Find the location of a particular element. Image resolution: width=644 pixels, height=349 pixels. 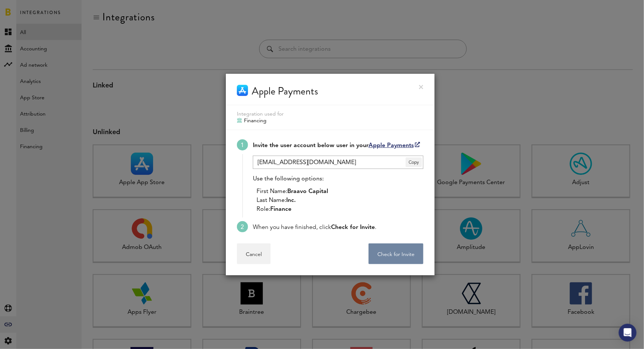

a: Apple Payments is located at coordinates (395, 145).